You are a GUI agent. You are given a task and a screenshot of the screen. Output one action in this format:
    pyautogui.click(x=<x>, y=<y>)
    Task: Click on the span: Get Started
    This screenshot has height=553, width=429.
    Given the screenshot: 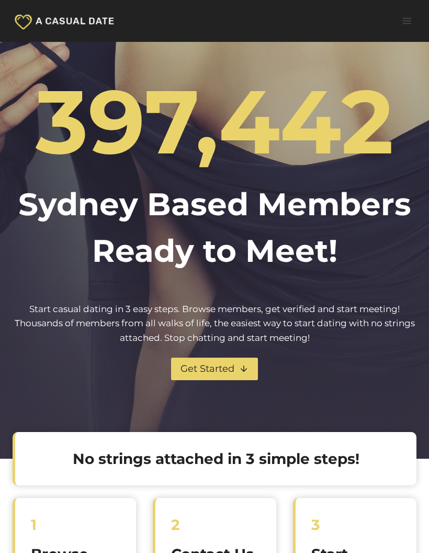 What is the action you would take?
    pyautogui.click(x=207, y=369)
    